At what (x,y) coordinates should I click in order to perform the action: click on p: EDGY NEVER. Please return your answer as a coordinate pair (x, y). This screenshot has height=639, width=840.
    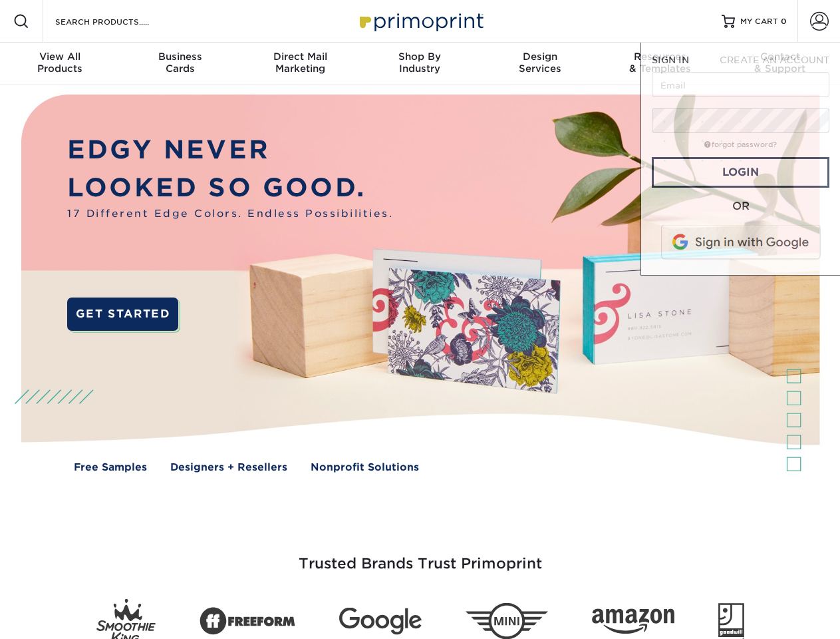
    Looking at the image, I should click on (231, 150).